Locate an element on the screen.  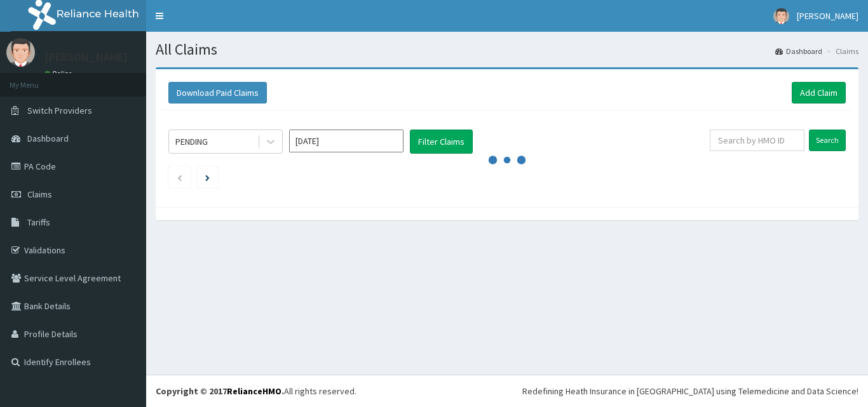
input: Select Month and Year is located at coordinates (346, 141).